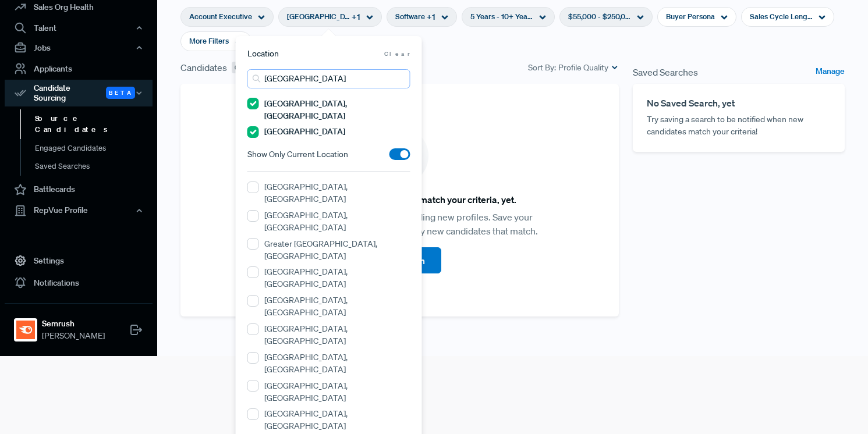  Describe the element at coordinates (329, 78) in the screenshot. I see `input: Search locations` at that location.